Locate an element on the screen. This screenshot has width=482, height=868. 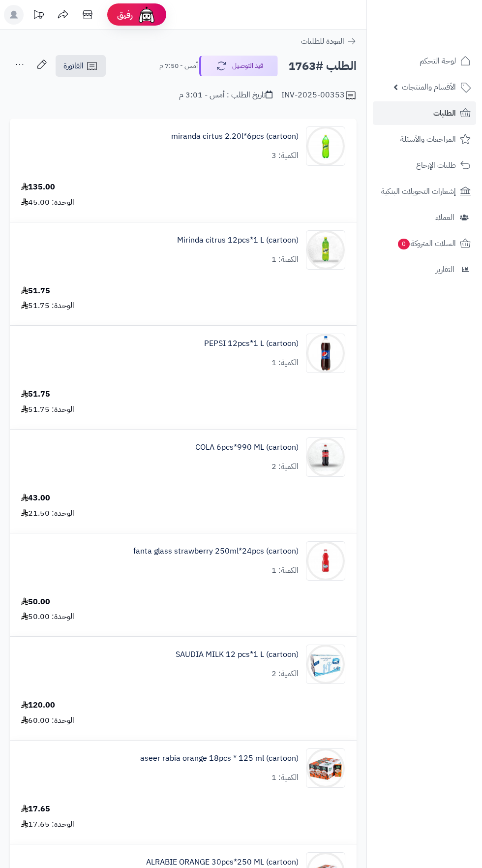
a: طلبات الإرجاع is located at coordinates (425, 165).